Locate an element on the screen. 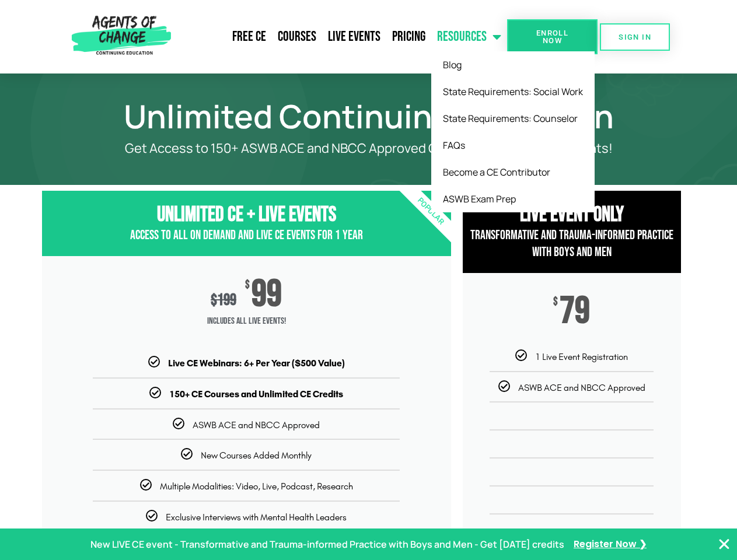 The image size is (737, 560). div: 199 is located at coordinates (224, 300).